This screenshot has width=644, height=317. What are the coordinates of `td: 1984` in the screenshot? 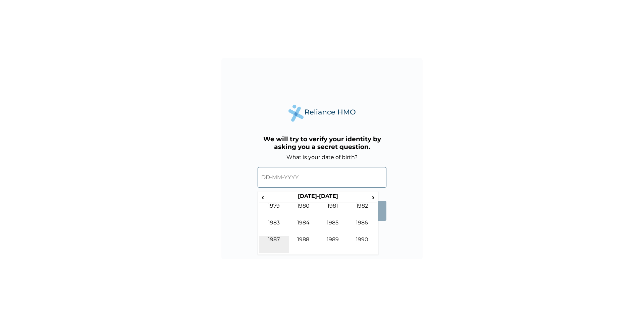 It's located at (304, 228).